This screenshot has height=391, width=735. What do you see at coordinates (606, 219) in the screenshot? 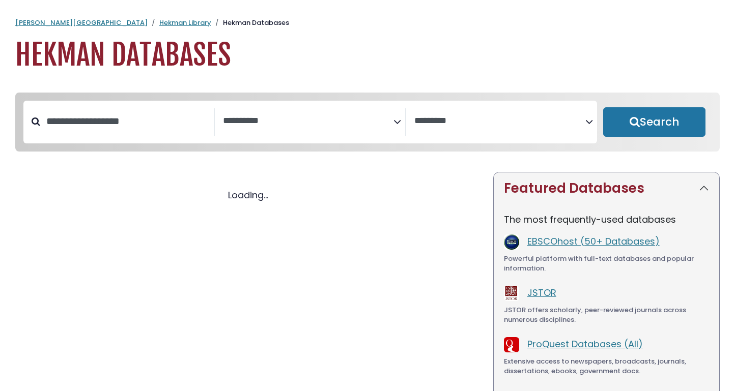
I see `p: The most frequently-used databases` at bounding box center [606, 219].